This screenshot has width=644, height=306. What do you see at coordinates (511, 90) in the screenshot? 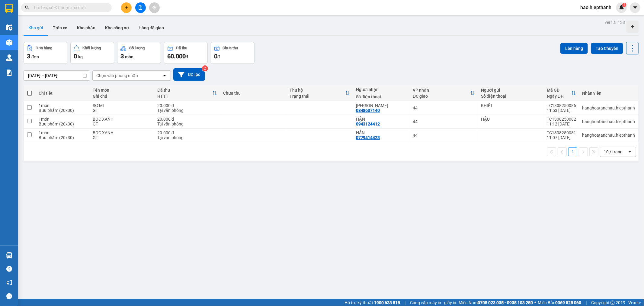
I see `div: Người gửi` at bounding box center [511, 90].